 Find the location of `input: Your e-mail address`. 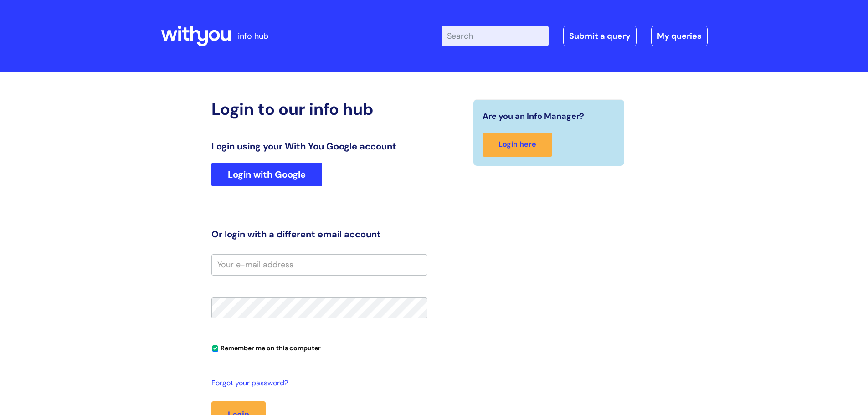

input: Your e-mail address is located at coordinates (320, 265).